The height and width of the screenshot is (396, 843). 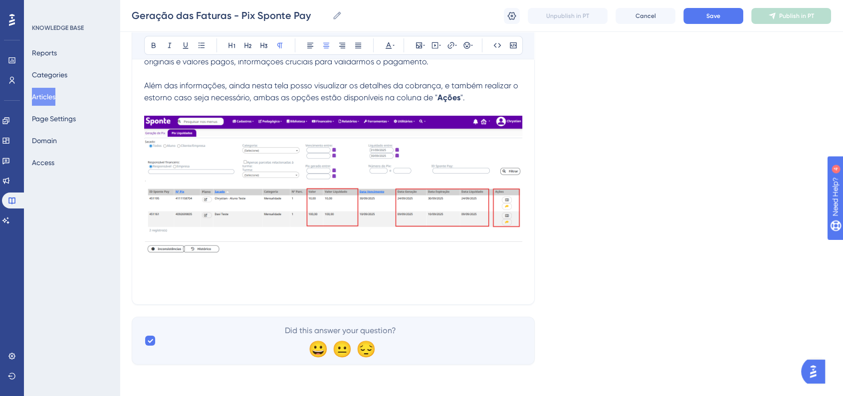 What do you see at coordinates (791, 16) in the screenshot?
I see `button: Publish in PT` at bounding box center [791, 16].